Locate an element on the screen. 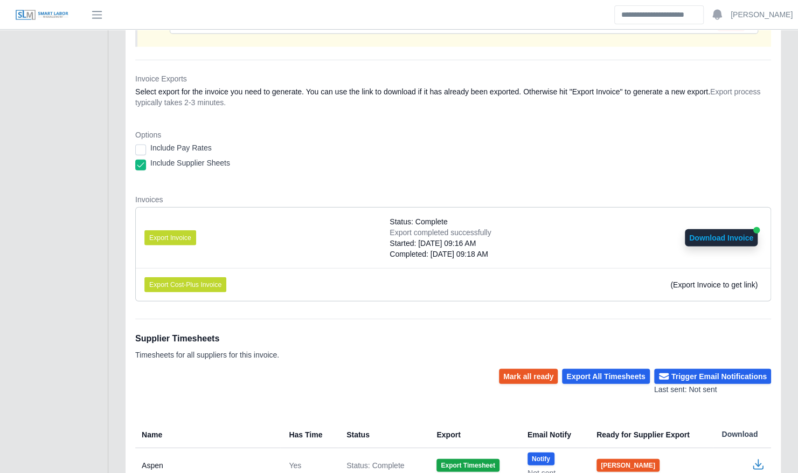 The image size is (798, 473). img: SLM Logo is located at coordinates (42, 15).